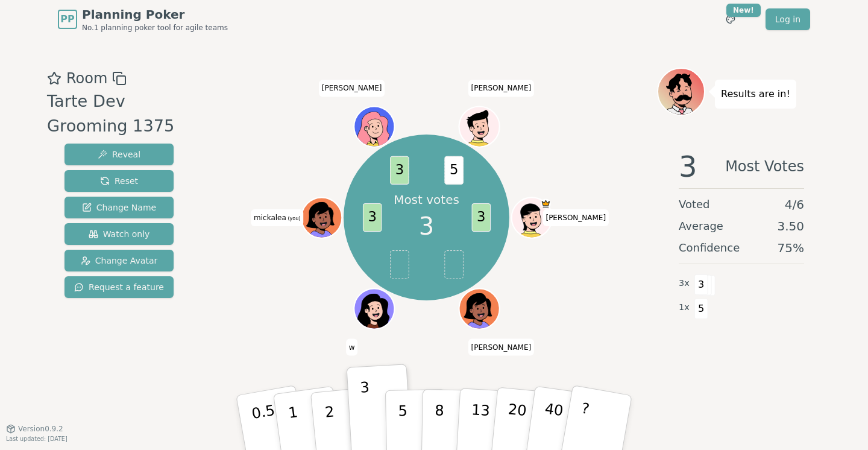 The width and height of the screenshot is (868, 450). What do you see at coordinates (367, 411) in the screenshot?
I see `p: 3` at bounding box center [367, 411].